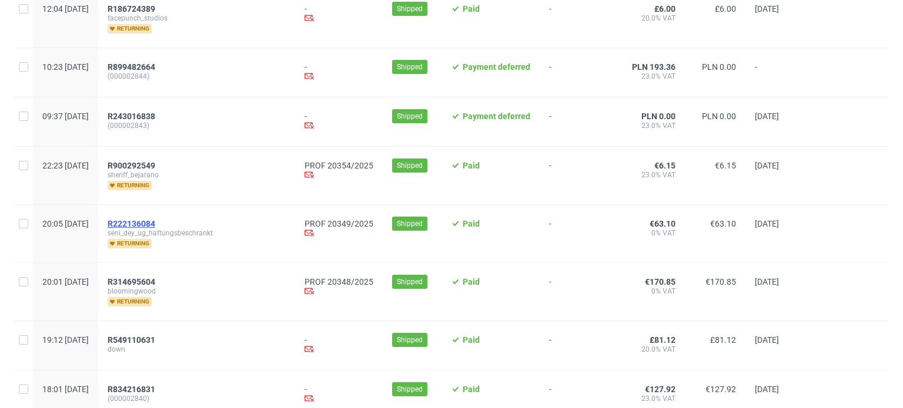  I want to click on span: down, so click(196, 350).